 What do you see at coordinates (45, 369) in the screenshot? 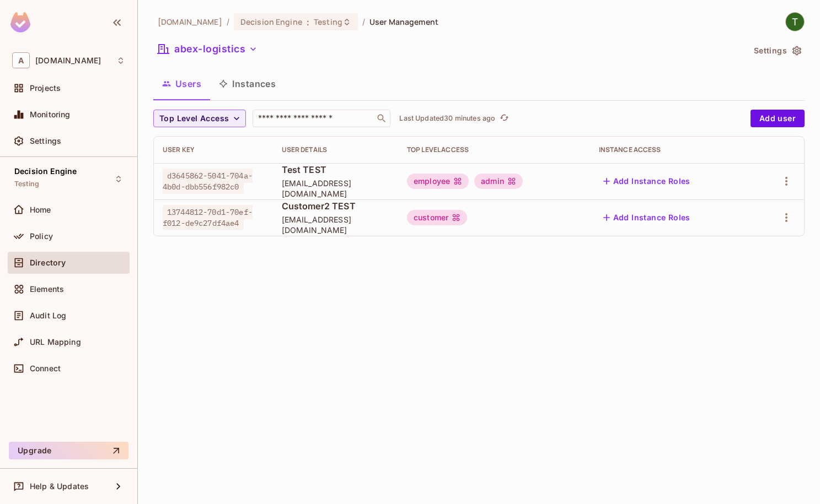
I see `span: Connect` at bounding box center [45, 369].